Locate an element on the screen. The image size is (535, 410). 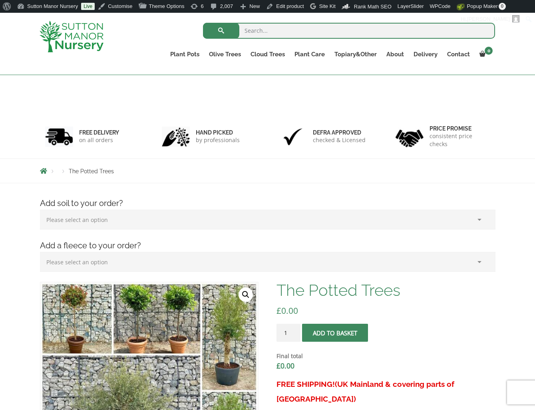
p: consistent price checks is located at coordinates (459, 140).